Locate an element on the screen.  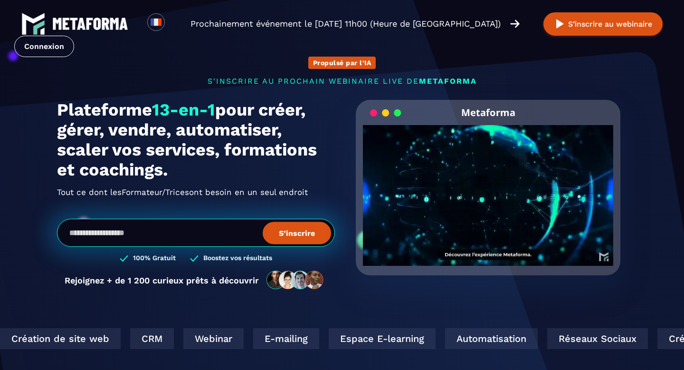
p: s'inscrire au prochain webinaire live de is located at coordinates (342, 81).